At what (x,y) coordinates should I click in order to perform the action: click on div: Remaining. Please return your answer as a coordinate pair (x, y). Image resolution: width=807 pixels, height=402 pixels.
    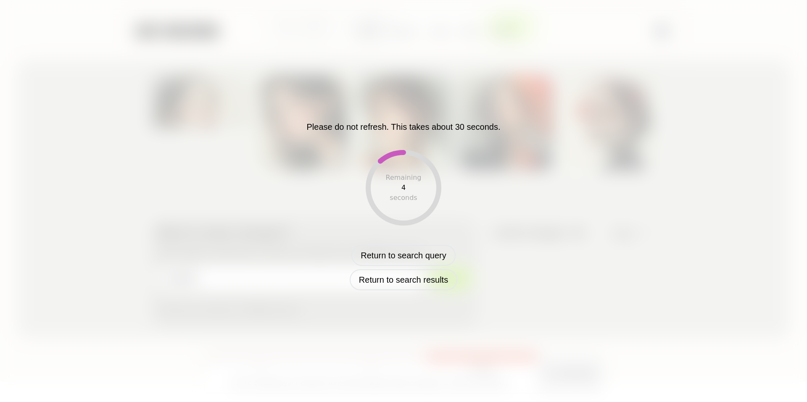
    Looking at the image, I should click on (403, 178).